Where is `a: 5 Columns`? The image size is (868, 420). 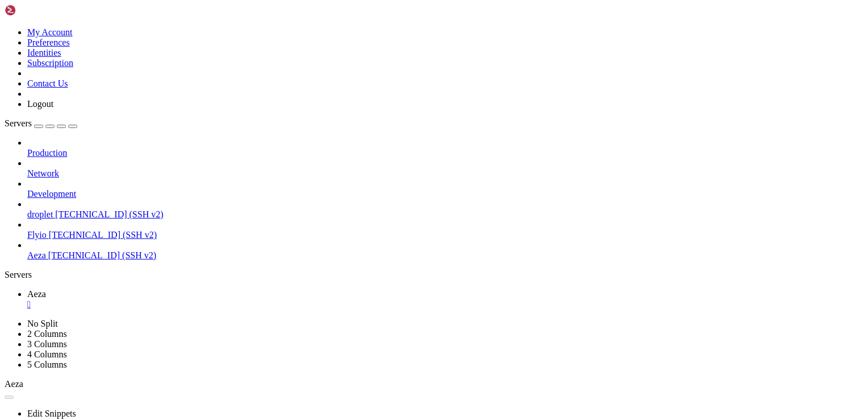
a: 5 Columns is located at coordinates (47, 364).